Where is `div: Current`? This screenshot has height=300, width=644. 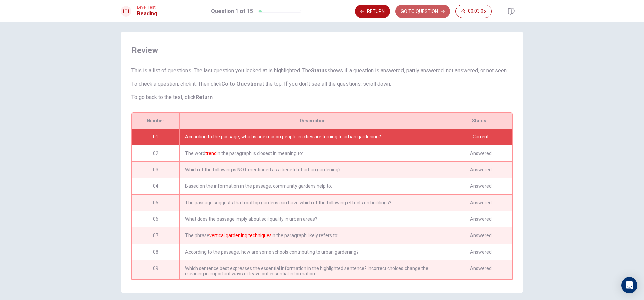
div: Current is located at coordinates (480, 137).